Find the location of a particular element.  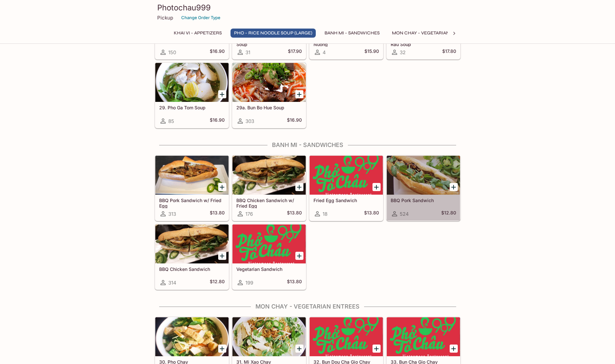

button: Change Order Type is located at coordinates (201, 17).